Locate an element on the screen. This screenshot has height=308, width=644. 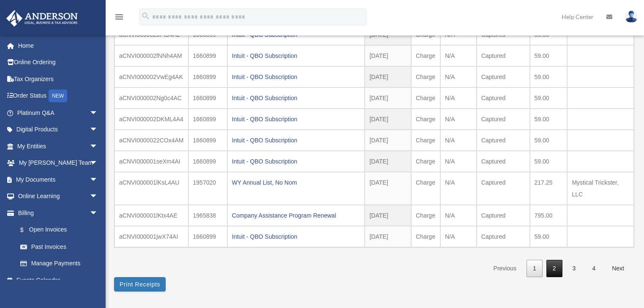
a: Online Ordering is located at coordinates (58, 63).